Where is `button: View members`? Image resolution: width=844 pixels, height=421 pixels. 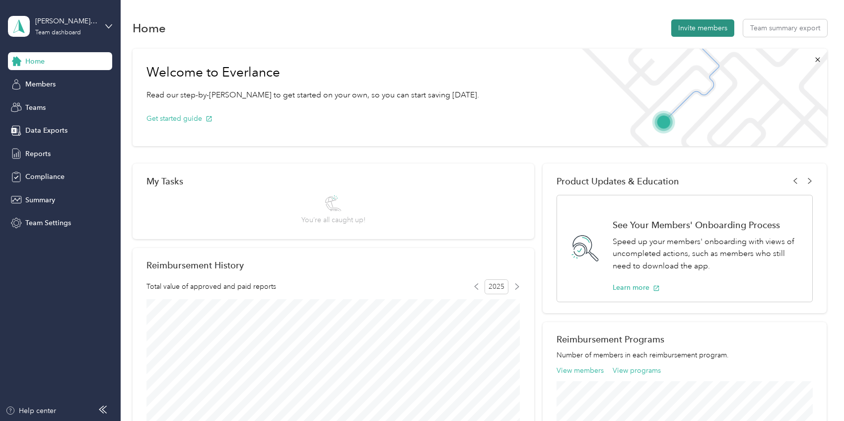
button: View members is located at coordinates (580, 370).